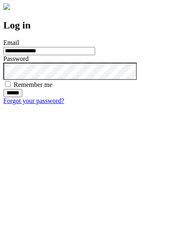  I want to click on h2: Log in, so click(93, 25).